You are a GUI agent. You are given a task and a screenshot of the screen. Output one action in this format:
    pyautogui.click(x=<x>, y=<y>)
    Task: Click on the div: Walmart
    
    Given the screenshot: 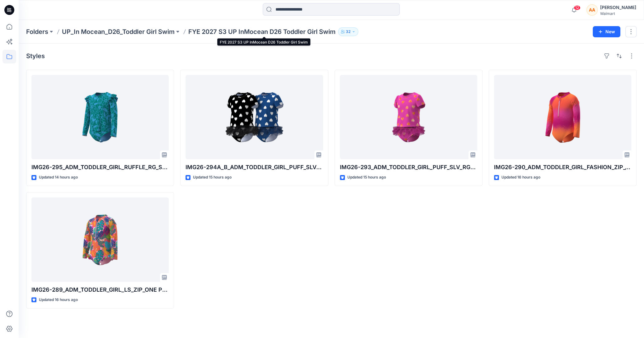 What is the action you would take?
    pyautogui.click(x=619, y=13)
    